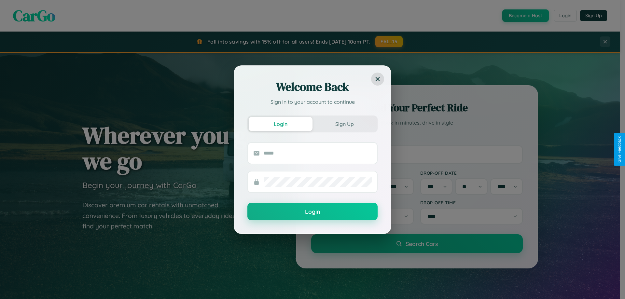 The width and height of the screenshot is (625, 299). I want to click on div: Give Feedback, so click(620, 149).